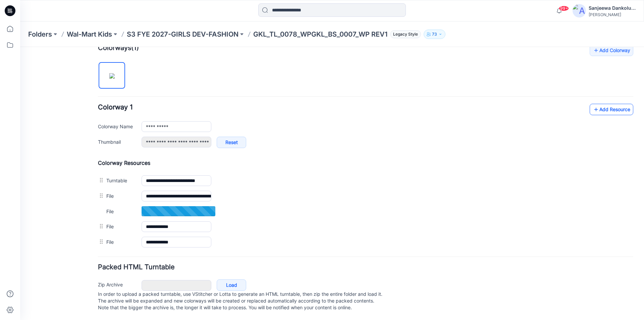 The height and width of the screenshot is (320, 644). What do you see at coordinates (404, 34) in the screenshot?
I see `button: Legacy Style` at bounding box center [404, 34].